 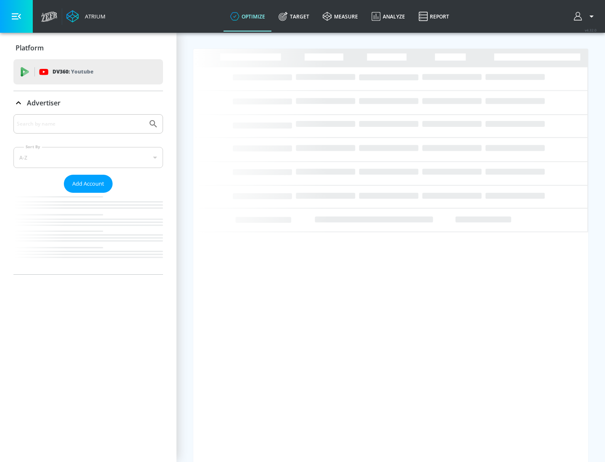 I want to click on div: A-Z, so click(x=88, y=158).